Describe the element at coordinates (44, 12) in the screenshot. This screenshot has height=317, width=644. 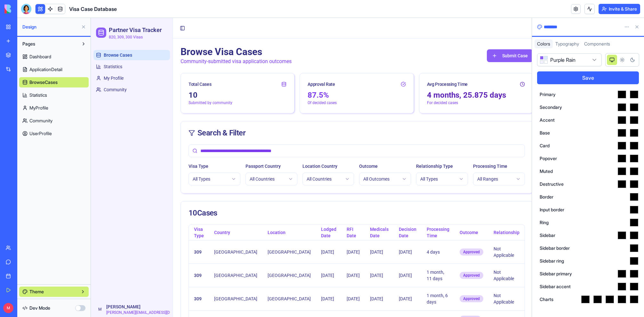
I see `span: Partner Visa Tracker` at that location.